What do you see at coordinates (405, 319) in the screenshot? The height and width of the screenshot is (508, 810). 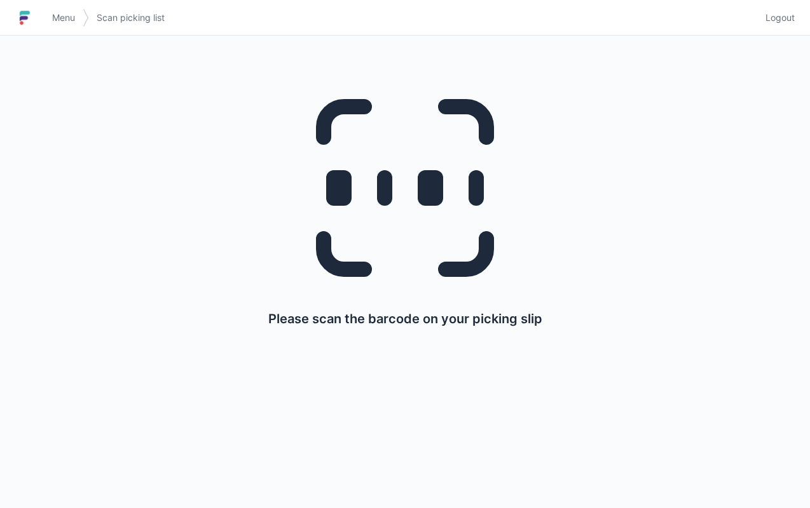 I see `p: Please scan the barcode on your picking slip` at bounding box center [405, 319].